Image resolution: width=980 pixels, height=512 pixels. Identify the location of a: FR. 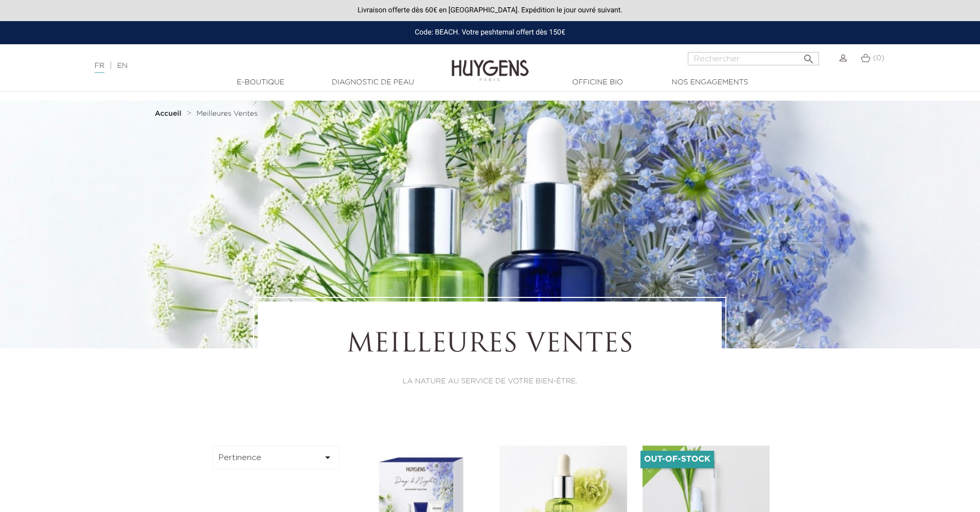
(99, 67).